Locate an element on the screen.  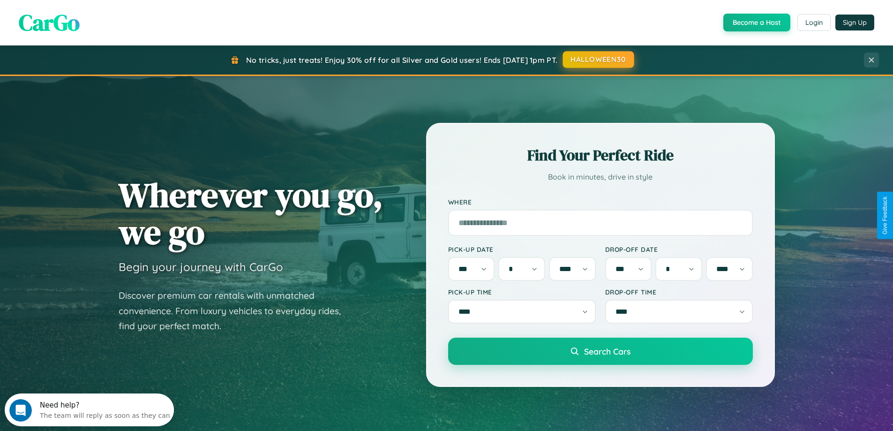
div: Open Intercom Messenger is located at coordinates (89, 16).